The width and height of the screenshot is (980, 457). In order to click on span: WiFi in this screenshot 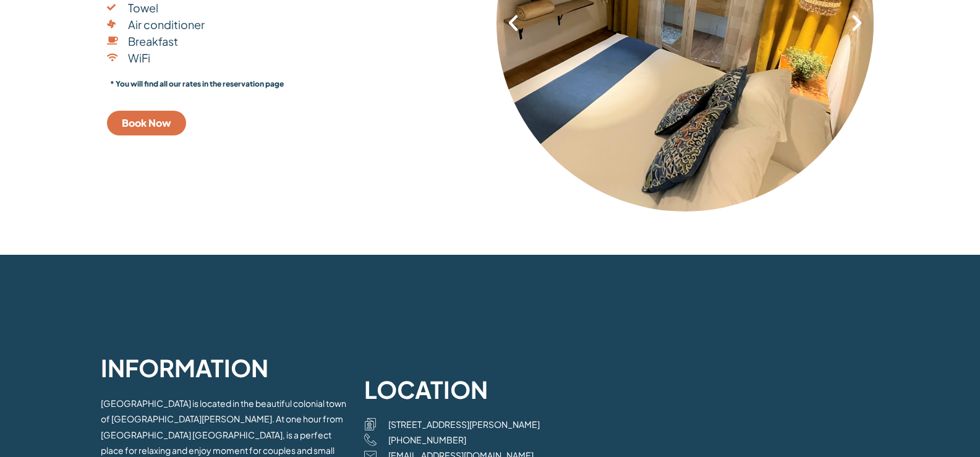, I will do `click(138, 58)`.